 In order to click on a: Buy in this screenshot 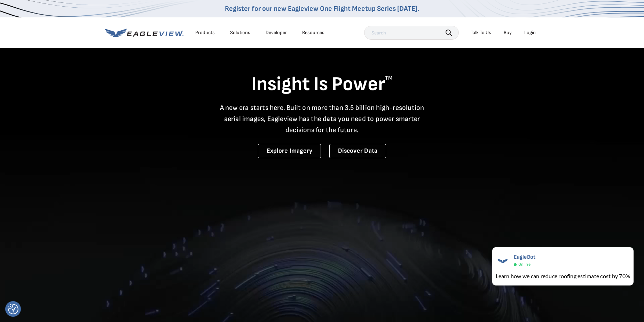, I will do `click(507, 32)`.